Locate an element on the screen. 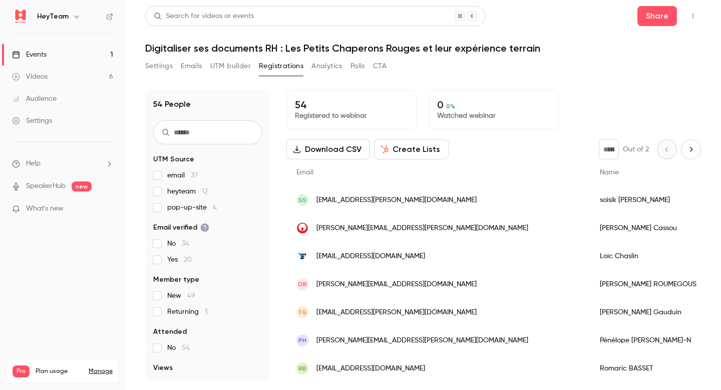  button: Download CSV is located at coordinates (328, 149).